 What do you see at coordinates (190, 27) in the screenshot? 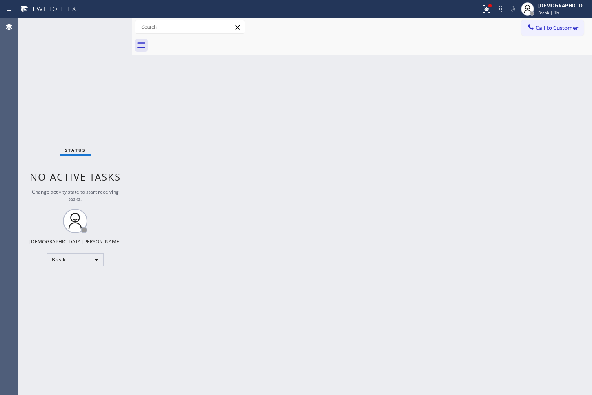
I see `input: Search` at bounding box center [190, 27].